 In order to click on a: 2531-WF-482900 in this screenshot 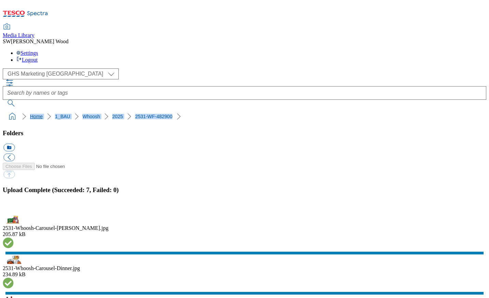, I will do `click(154, 117)`.